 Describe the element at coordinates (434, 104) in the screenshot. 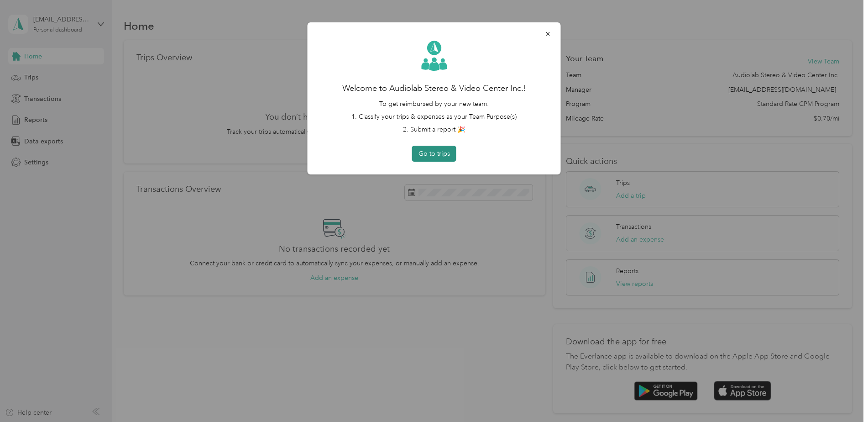

I see `p: To get reimbursed by your new team:` at that location.